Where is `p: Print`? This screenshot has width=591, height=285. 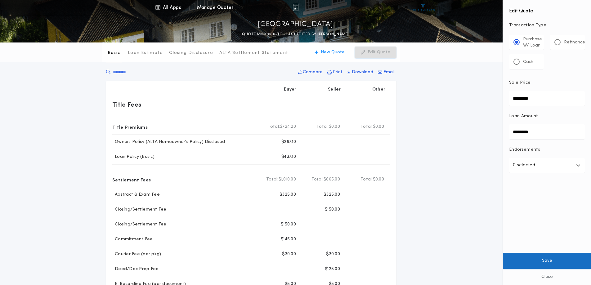 p: Print is located at coordinates (338, 72).